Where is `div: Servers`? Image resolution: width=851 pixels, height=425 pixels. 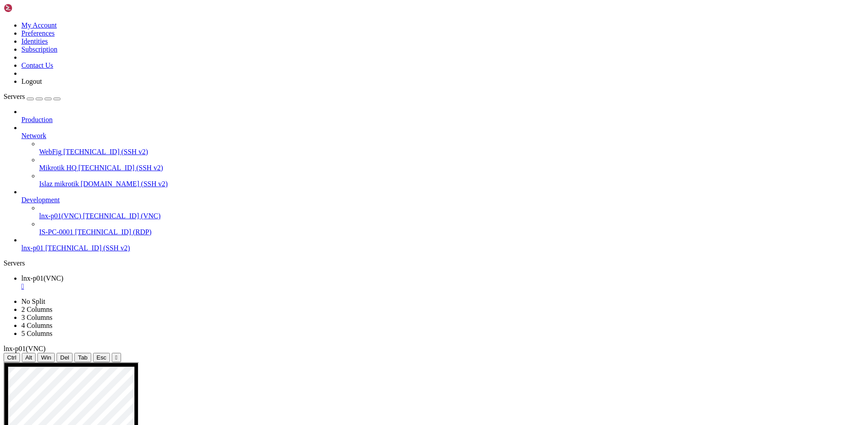
div: Servers is located at coordinates (425, 263).